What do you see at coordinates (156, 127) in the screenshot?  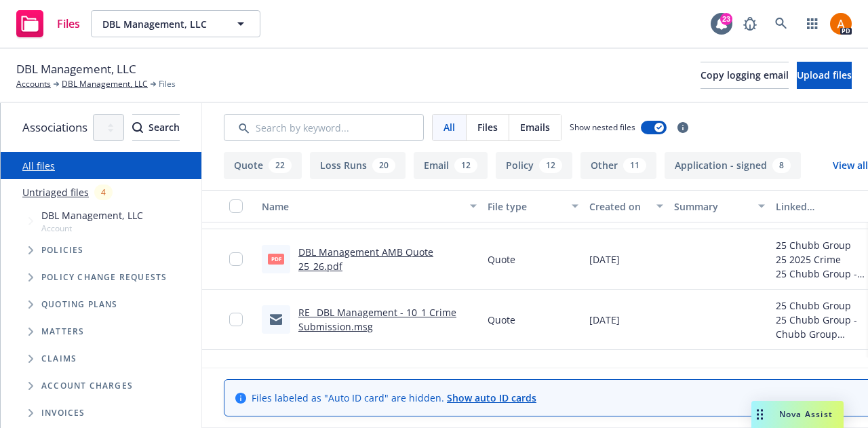 I see `div: Search` at bounding box center [156, 127].